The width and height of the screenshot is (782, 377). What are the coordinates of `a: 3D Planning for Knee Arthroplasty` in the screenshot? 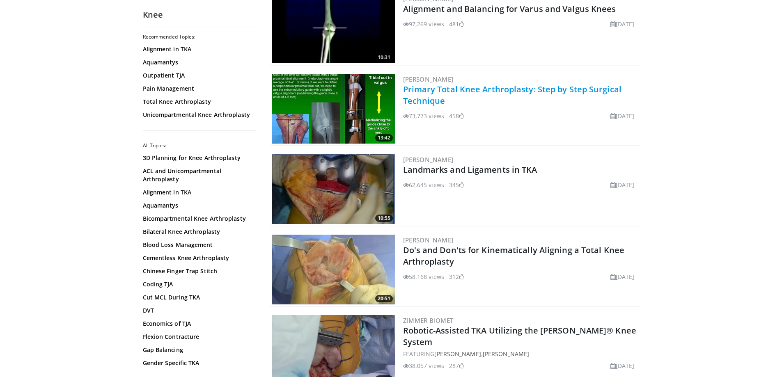 It's located at (198, 158).